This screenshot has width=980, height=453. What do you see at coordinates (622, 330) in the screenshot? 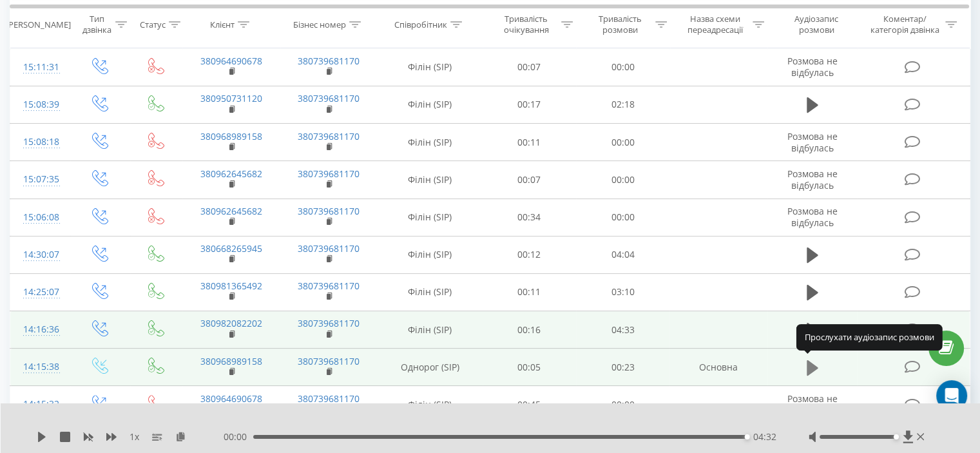
I see `td: 04:33` at bounding box center [622, 330].